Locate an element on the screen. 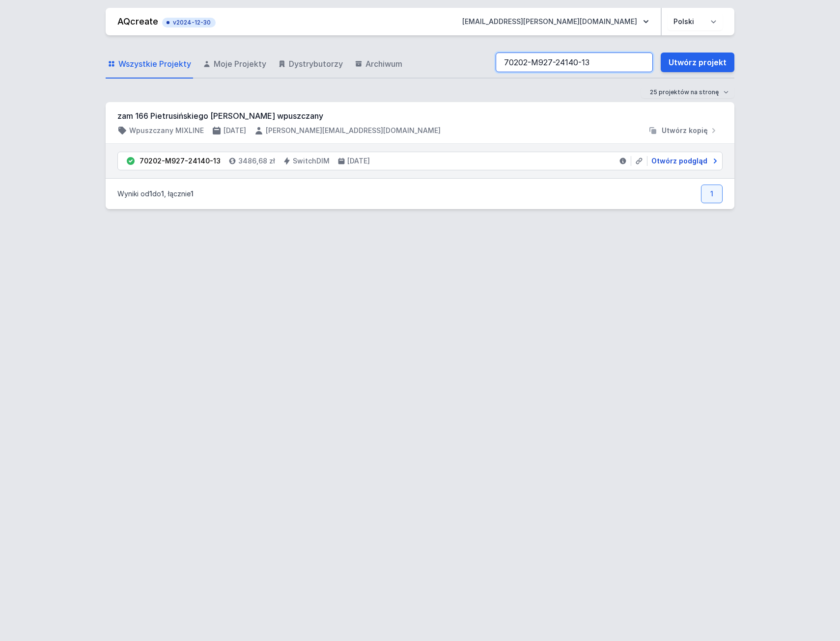 Image resolution: width=840 pixels, height=641 pixels. a: AQcreate is located at coordinates (137, 21).